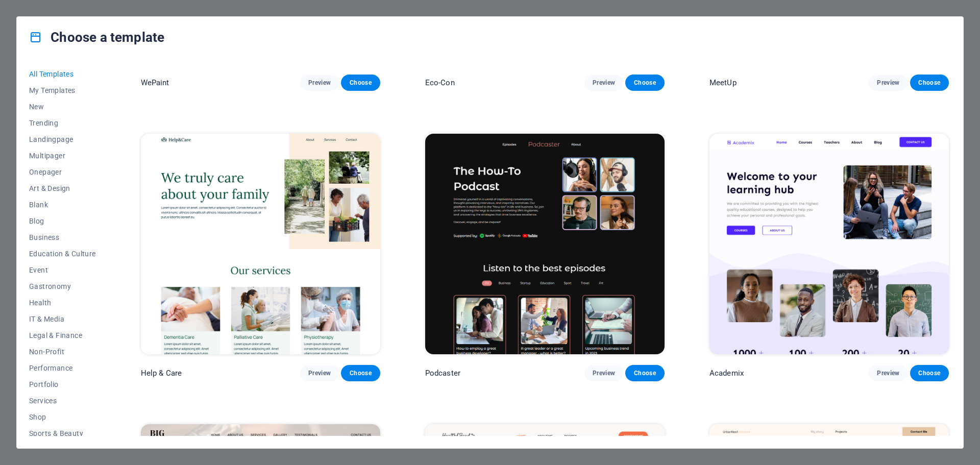 The width and height of the screenshot is (980, 465). I want to click on p: Eco-Con, so click(440, 82).